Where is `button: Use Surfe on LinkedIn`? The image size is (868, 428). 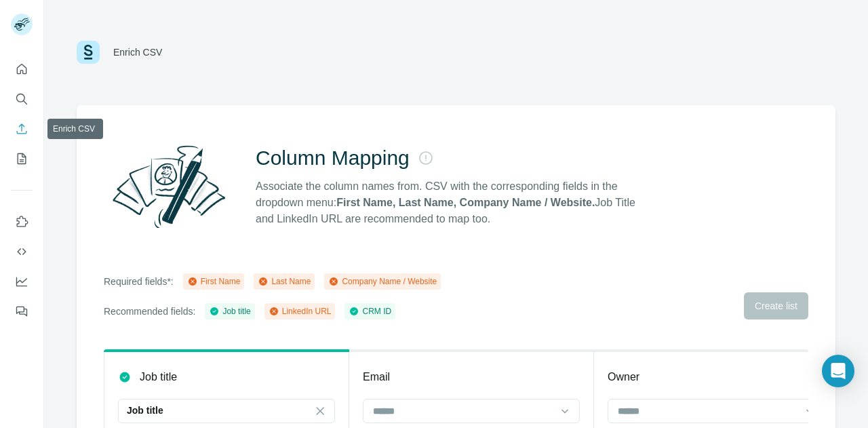
button: Use Surfe on LinkedIn is located at coordinates (22, 222).